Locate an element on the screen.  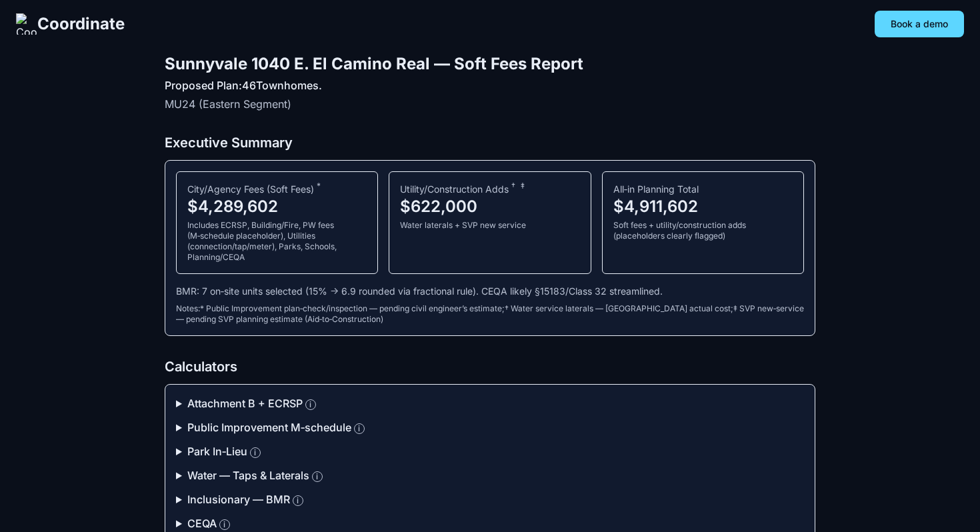
img: Coordinate is located at coordinates (27, 24).